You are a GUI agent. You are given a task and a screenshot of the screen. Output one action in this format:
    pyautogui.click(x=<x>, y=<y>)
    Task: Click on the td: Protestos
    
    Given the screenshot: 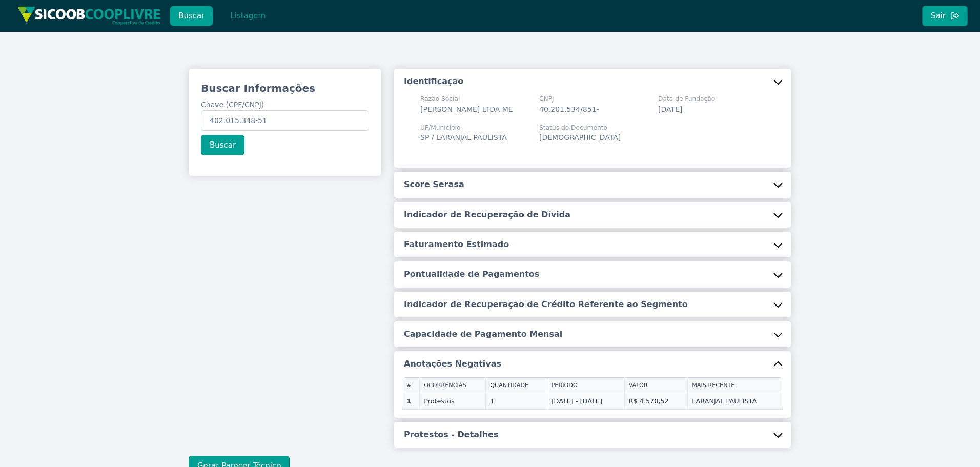 What is the action you would take?
    pyautogui.click(x=452, y=401)
    